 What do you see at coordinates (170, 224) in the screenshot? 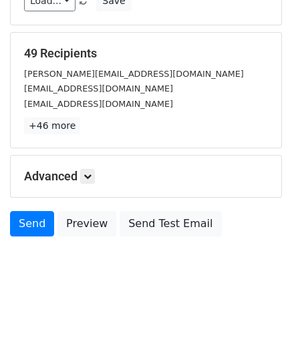
I see `a: Send Test Email` at bounding box center [170, 224].